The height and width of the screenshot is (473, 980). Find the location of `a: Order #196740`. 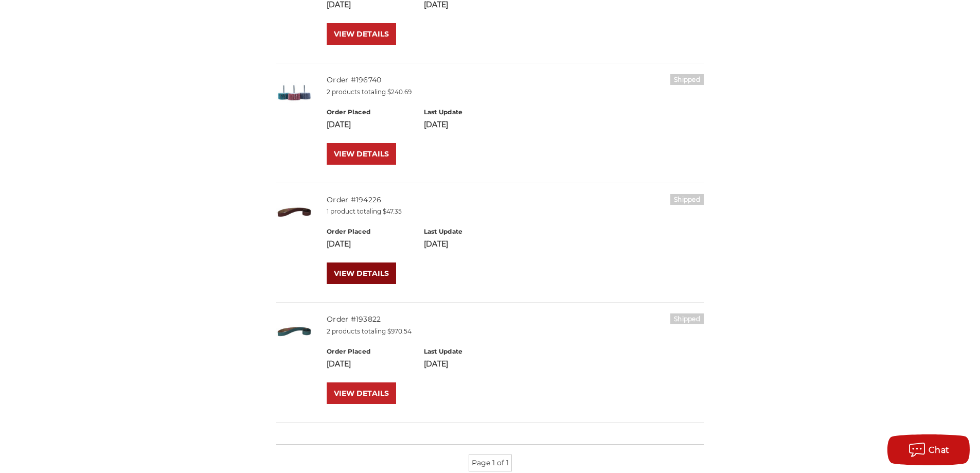

a: Order #196740 is located at coordinates (354, 79).